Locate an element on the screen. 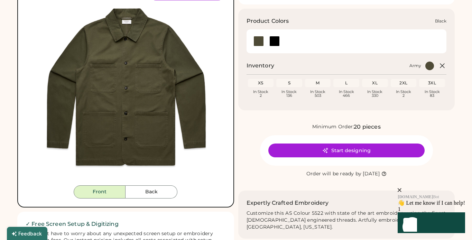 The width and height of the screenshot is (472, 240). div: Show is located at coordinates (75, 59).